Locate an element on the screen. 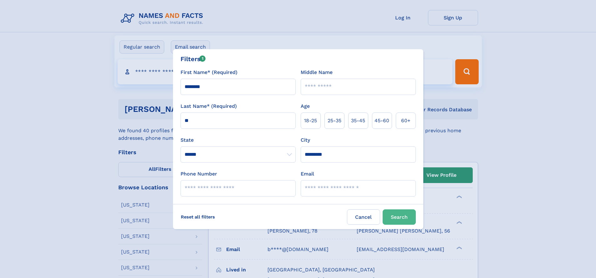  span: 45‑60 is located at coordinates (382, 120).